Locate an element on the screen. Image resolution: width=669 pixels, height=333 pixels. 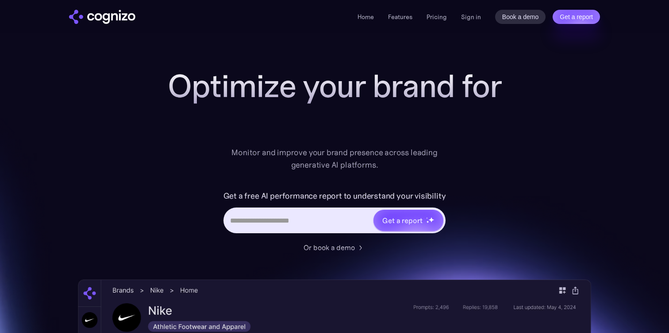
a: Or book a demo is located at coordinates (335, 247).